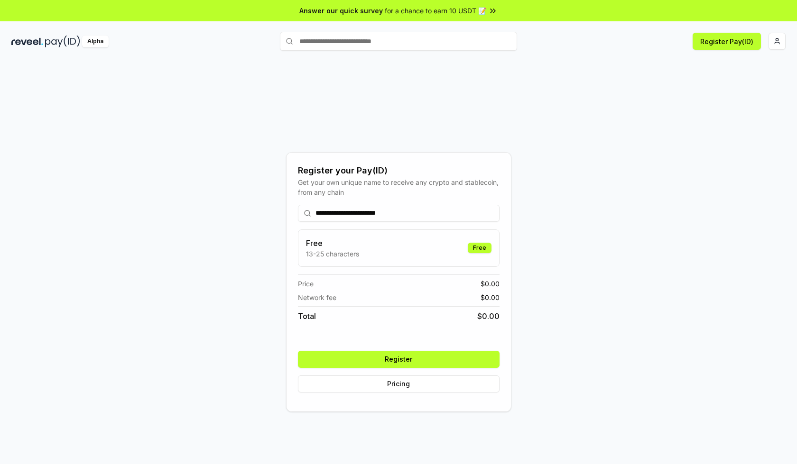 Image resolution: width=797 pixels, height=464 pixels. I want to click on img: reveel_dark, so click(27, 41).